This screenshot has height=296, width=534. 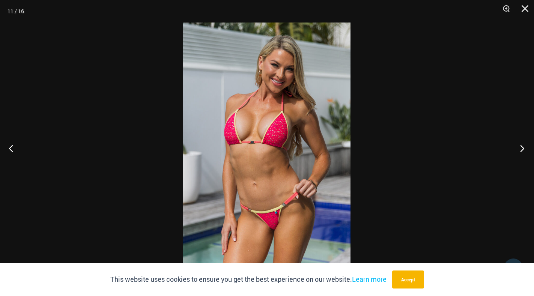 What do you see at coordinates (16, 11) in the screenshot?
I see `div: 11 / 16` at bounding box center [16, 11].